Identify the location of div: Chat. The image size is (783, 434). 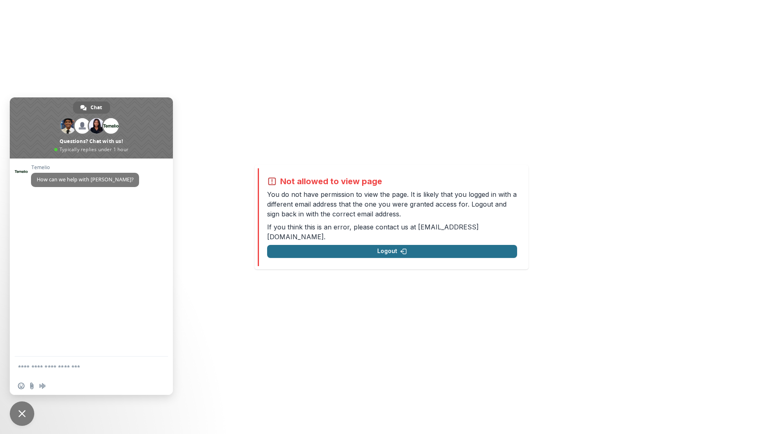
(91, 108).